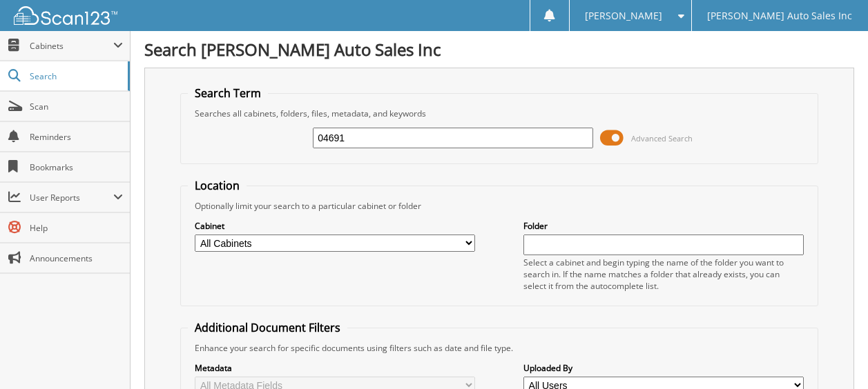 The height and width of the screenshot is (389, 868). What do you see at coordinates (76, 258) in the screenshot?
I see `span: Announcements` at bounding box center [76, 258].